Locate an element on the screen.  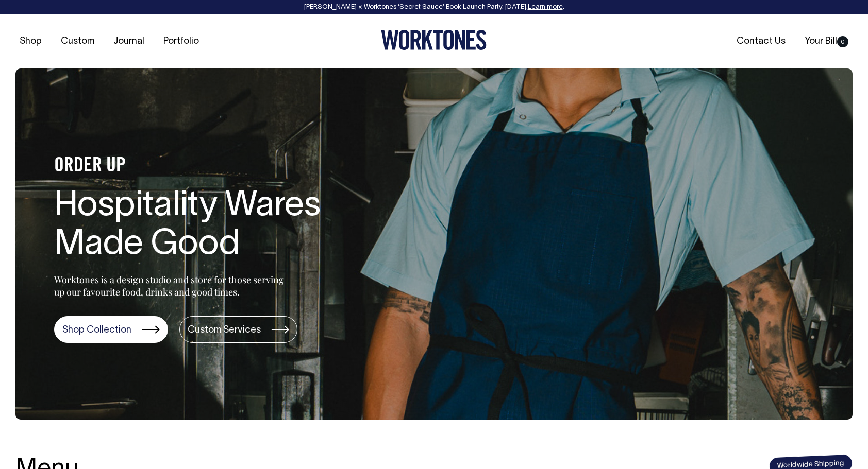
h4: ORDER UP is located at coordinates (219, 166).